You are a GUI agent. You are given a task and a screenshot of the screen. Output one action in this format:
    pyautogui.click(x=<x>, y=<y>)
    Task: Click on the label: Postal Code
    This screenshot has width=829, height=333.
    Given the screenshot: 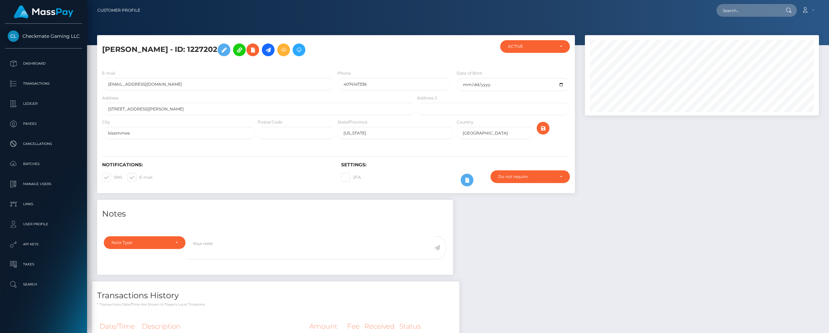 What is the action you would take?
    pyautogui.click(x=270, y=122)
    